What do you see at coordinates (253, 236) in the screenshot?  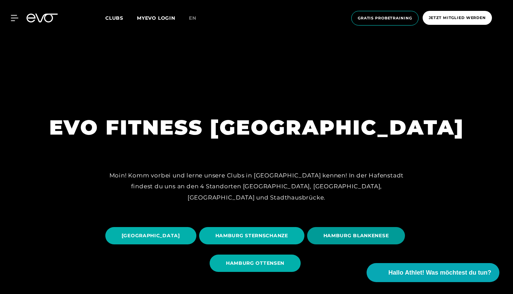 I see `a: HAMBURG STERNSCHANZE` at bounding box center [253, 236].